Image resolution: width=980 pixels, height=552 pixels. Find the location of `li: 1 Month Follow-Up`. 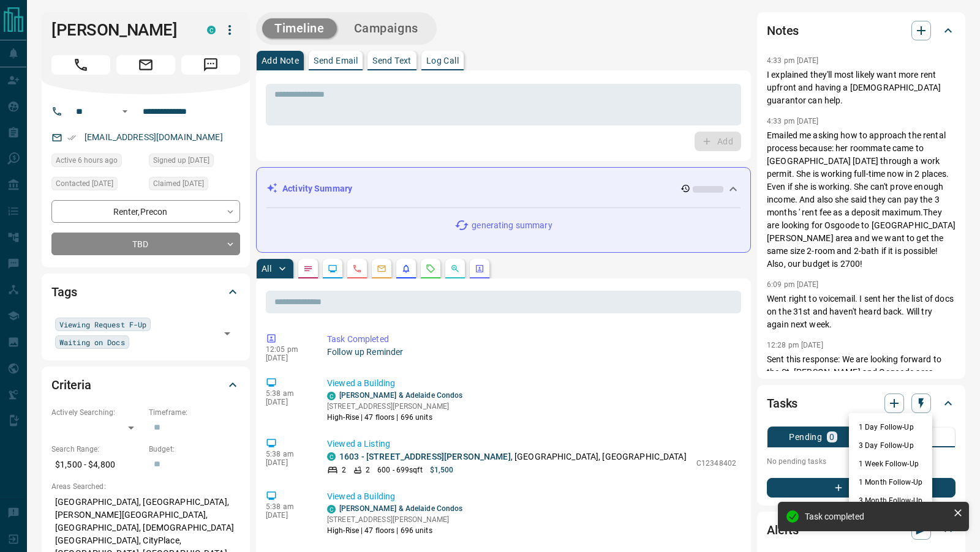

li: 1 Month Follow-Up is located at coordinates (890, 482).